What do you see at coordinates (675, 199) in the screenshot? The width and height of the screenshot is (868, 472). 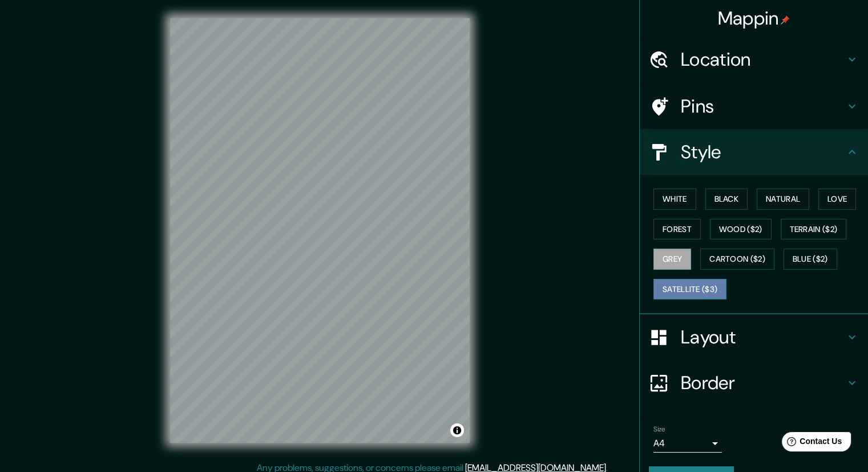 I see `button: White` at bounding box center [675, 199].